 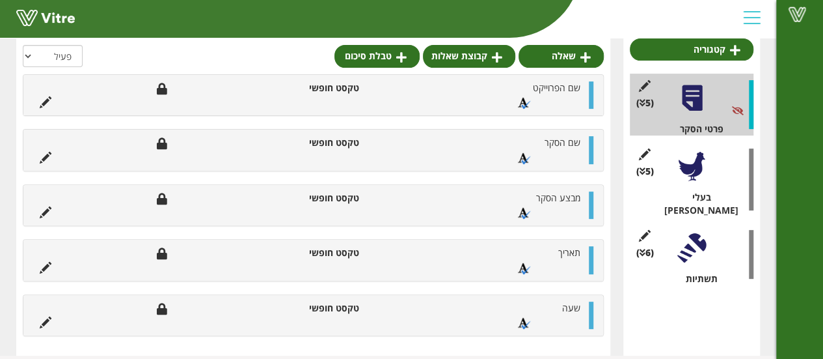 What do you see at coordinates (692, 49) in the screenshot?
I see `a: קטגוריה` at bounding box center [692, 49].